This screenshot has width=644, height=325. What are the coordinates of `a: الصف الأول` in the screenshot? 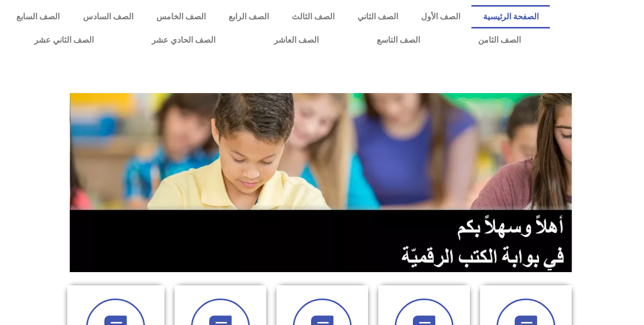 It's located at (440, 16).